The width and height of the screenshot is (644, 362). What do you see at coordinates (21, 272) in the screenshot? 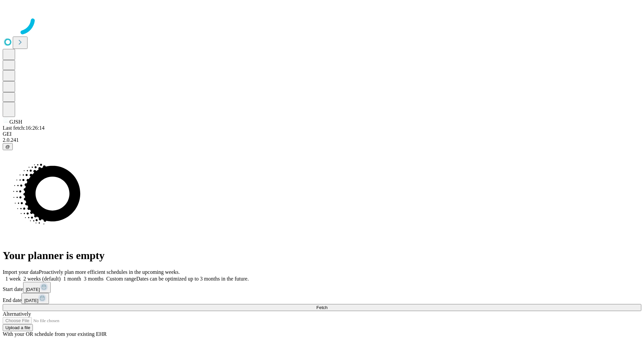
I see `span: Import your data` at bounding box center [21, 272].